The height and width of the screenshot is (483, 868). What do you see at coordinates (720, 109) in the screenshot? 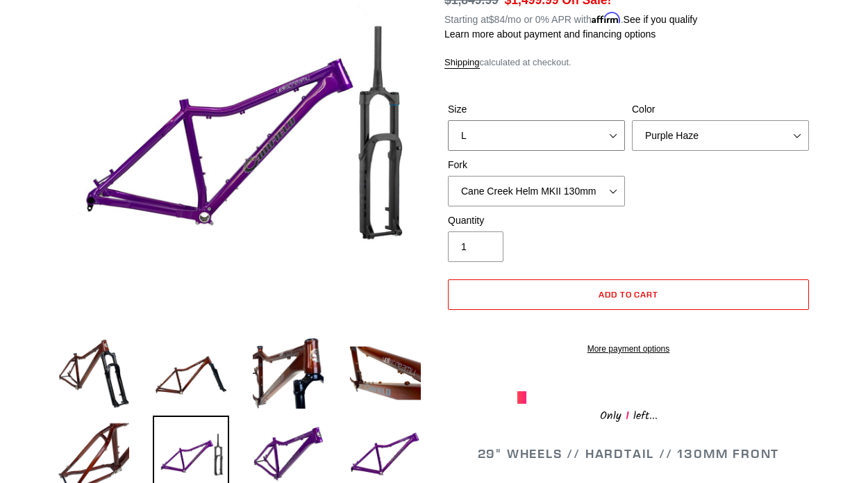
I see `label: Color` at bounding box center [720, 109].